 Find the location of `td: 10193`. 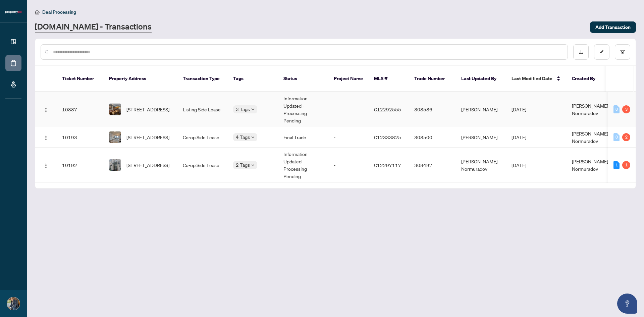

td: 10193 is located at coordinates (80, 137).